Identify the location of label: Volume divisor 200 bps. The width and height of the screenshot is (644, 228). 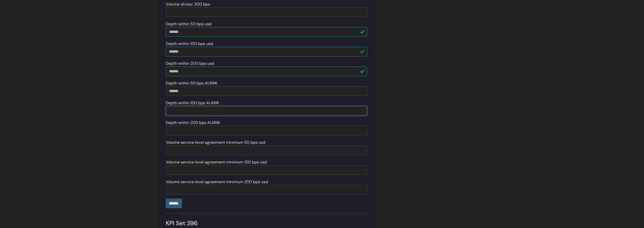
(188, 4).